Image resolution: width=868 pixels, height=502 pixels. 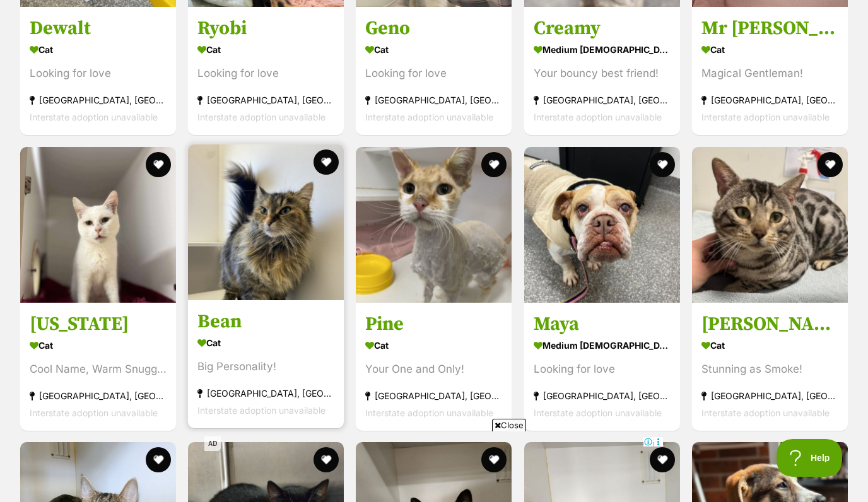 What do you see at coordinates (98, 28) in the screenshot?
I see `h3: Dewalt` at bounding box center [98, 28].